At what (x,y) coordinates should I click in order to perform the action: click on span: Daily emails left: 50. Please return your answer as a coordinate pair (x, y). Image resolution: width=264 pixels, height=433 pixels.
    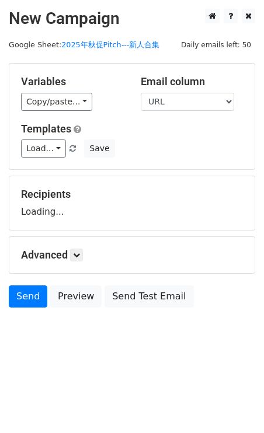
    Looking at the image, I should click on (216, 45).